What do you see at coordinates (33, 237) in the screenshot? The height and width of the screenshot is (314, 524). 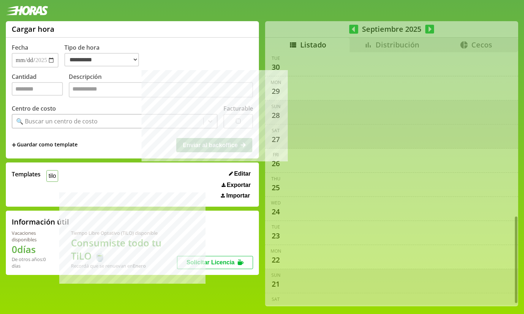 I see `div: Vacaciones disponibles` at bounding box center [33, 237].